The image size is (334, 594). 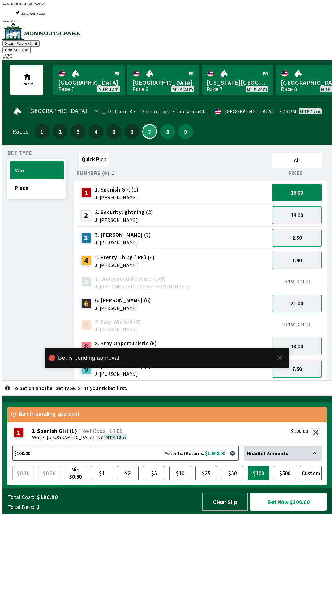 I want to click on div: Balance, so click(x=167, y=55).